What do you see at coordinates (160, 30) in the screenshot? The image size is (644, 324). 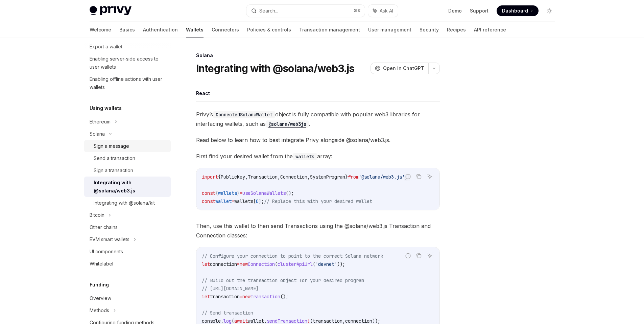 I see `a: Authentication` at bounding box center [160, 30].